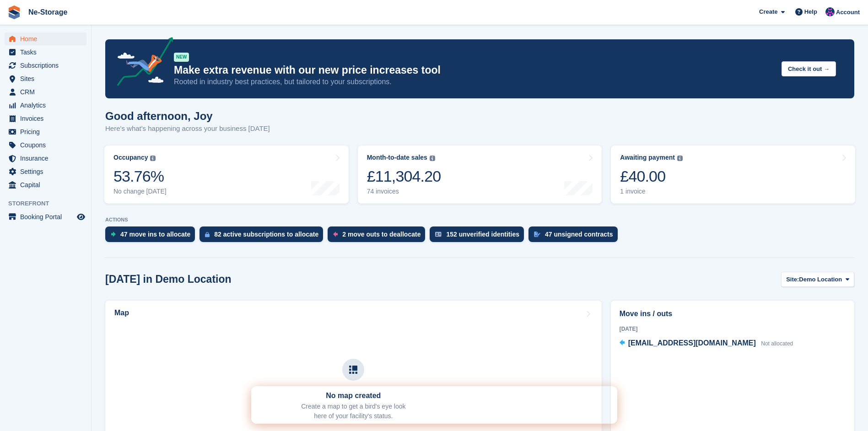  What do you see at coordinates (381, 235) in the screenshot?
I see `div: 2 move outs to deallocate` at bounding box center [381, 235].